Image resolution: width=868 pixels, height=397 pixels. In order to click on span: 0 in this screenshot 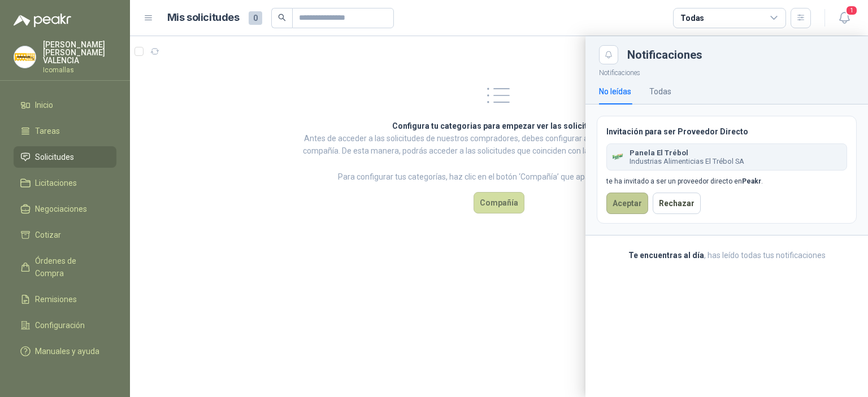, I will do `click(255, 18)`.